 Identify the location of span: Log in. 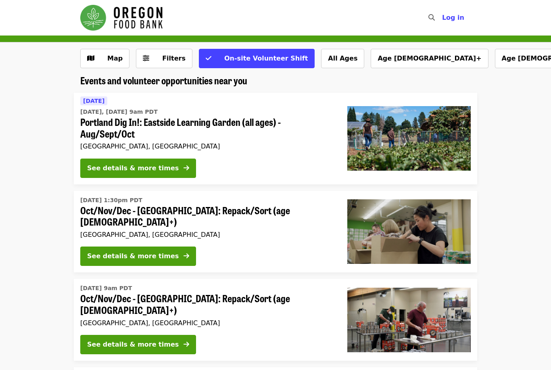
(453, 17).